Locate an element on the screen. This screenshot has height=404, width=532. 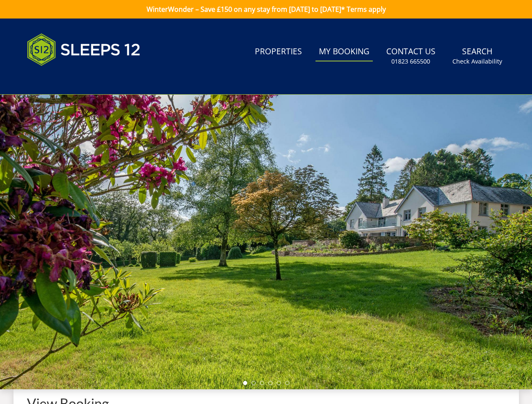
small: 01823 665500 is located at coordinates (411, 62).